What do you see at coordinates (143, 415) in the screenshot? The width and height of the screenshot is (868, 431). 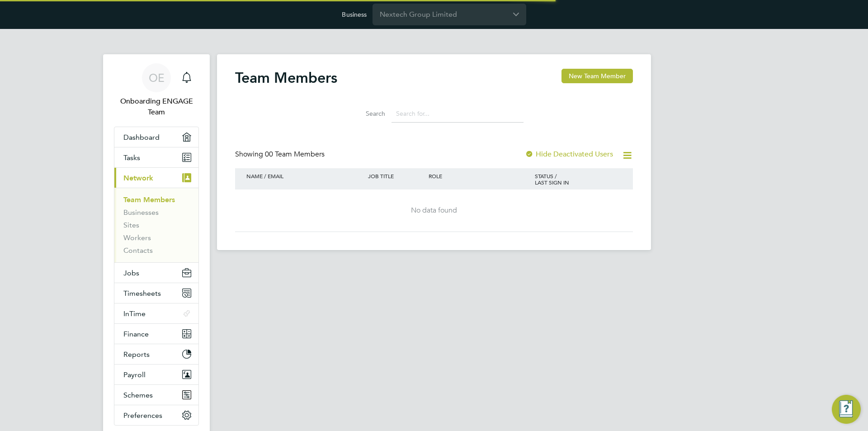 I see `span: Preferences` at bounding box center [143, 415].